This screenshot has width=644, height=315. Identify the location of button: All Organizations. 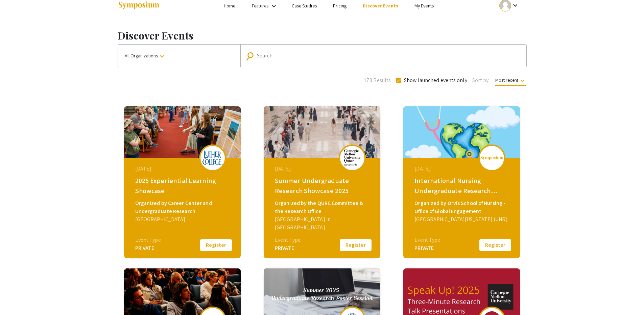
(180, 56).